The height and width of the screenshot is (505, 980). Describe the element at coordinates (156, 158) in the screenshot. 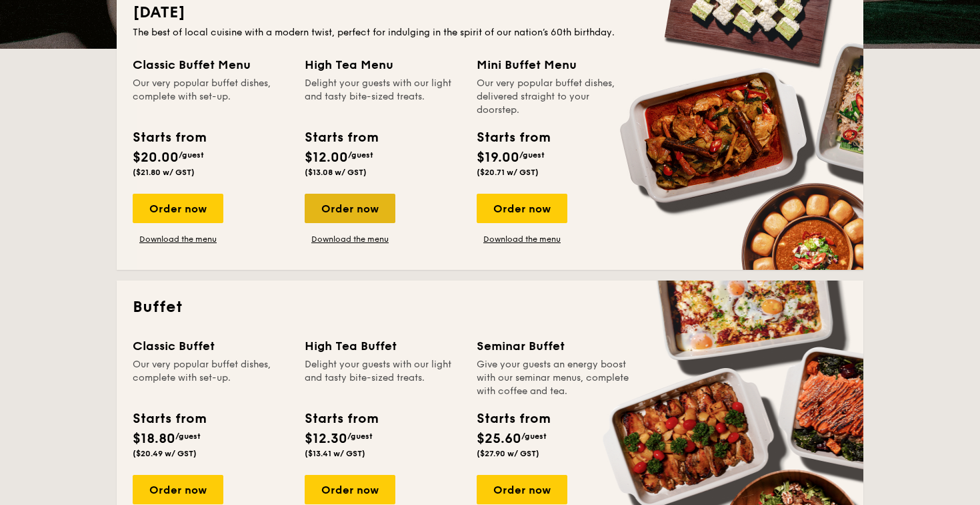

I see `span: $20.00` at that location.